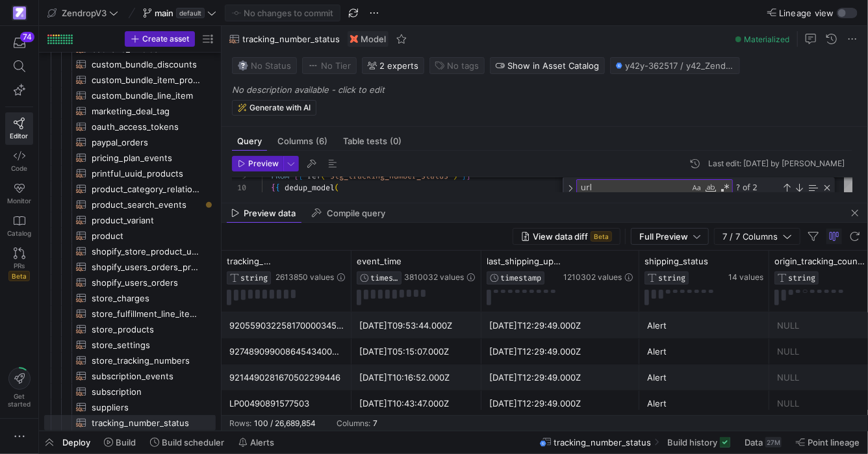 The image size is (868, 454). Describe the element at coordinates (146, 251) in the screenshot. I see `span: shopify_store_product_unit_sold_data​​​​​​​​​​` at that location.